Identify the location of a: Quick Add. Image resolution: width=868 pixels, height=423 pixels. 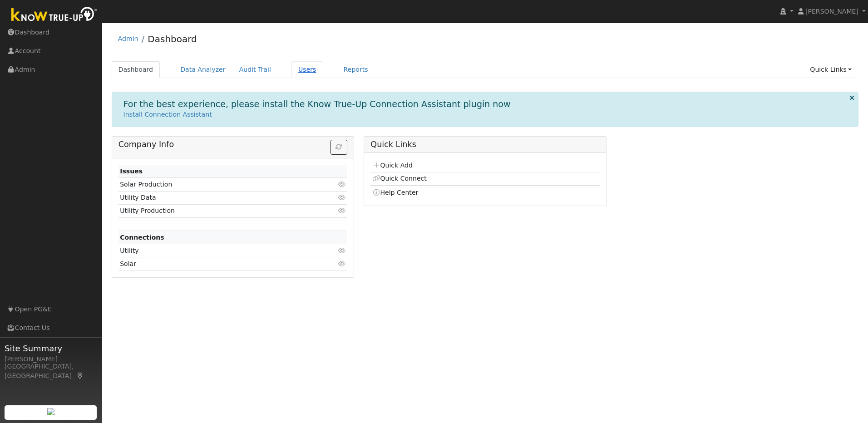
(392, 165).